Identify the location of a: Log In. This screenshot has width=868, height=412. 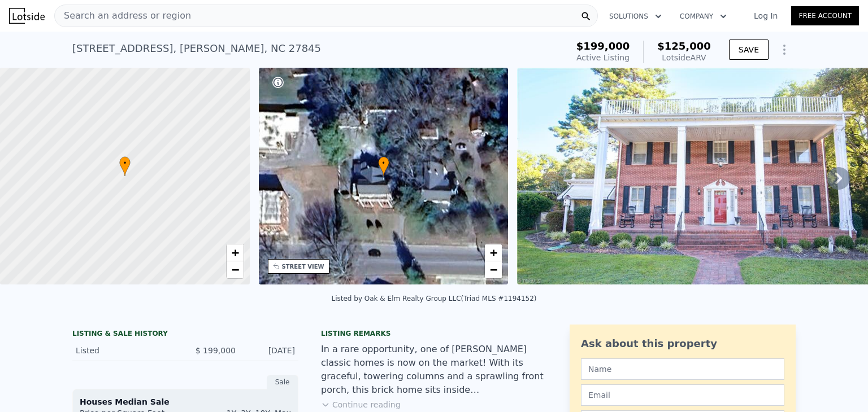
(766, 16).